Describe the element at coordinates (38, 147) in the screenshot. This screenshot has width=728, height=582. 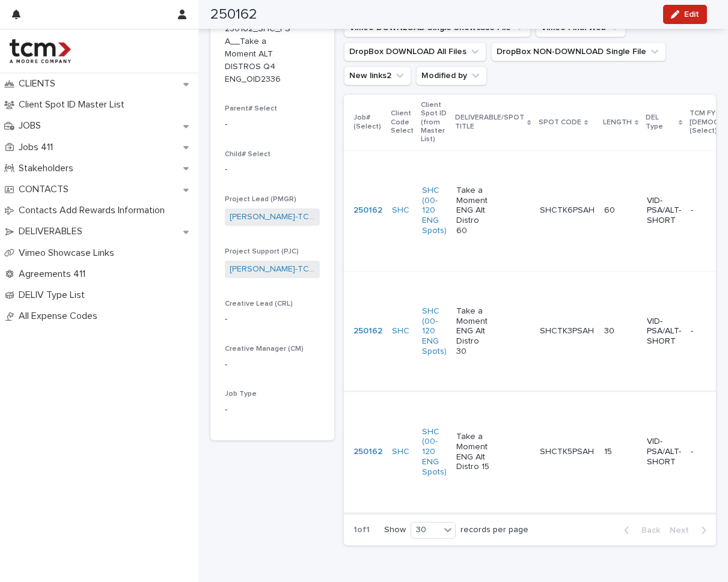
I see `p: Jobs 411` at that location.